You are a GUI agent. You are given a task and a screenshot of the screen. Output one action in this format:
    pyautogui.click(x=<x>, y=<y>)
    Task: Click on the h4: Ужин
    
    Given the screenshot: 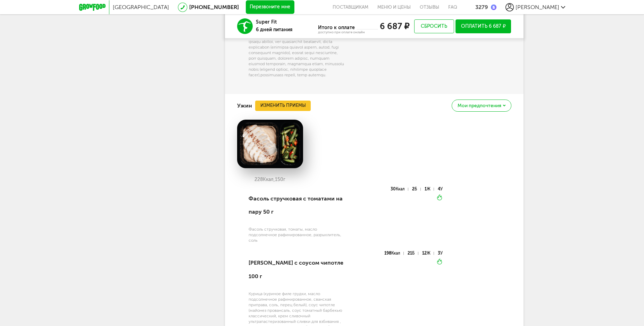 What is the action you would take?
    pyautogui.click(x=244, y=106)
    